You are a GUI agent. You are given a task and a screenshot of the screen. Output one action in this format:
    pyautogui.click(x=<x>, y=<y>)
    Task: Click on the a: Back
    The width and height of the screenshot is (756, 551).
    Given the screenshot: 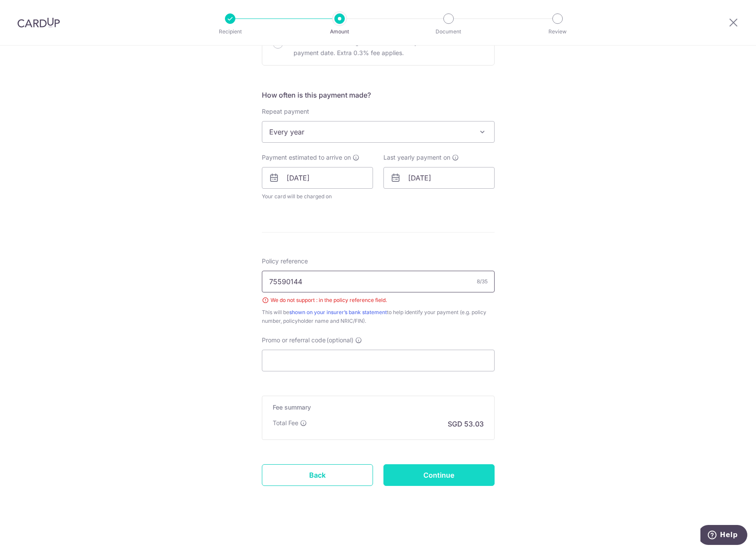 What is the action you would take?
    pyautogui.click(x=318, y=475)
    